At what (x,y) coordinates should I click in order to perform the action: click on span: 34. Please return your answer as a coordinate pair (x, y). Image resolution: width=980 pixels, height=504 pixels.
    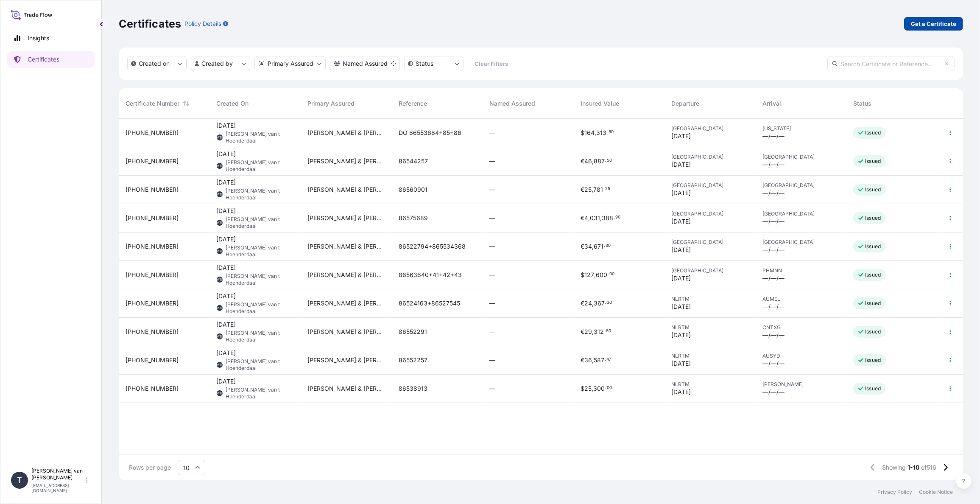
    Looking at the image, I should click on (589, 247).